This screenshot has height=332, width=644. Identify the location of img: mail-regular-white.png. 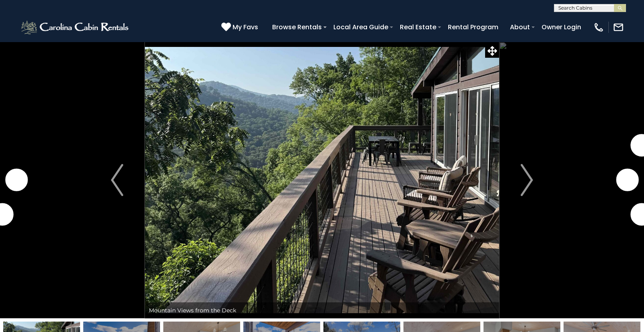
(618, 27).